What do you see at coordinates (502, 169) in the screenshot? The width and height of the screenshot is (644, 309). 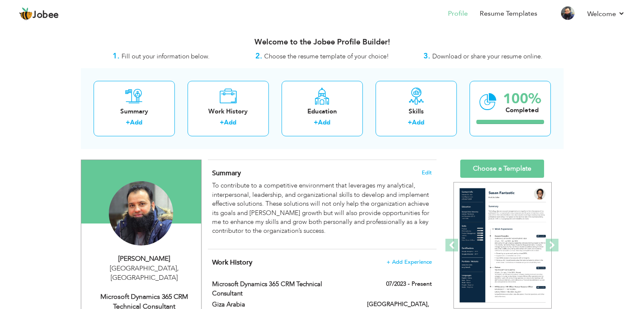 I see `a: Choose a Template` at bounding box center [502, 169].